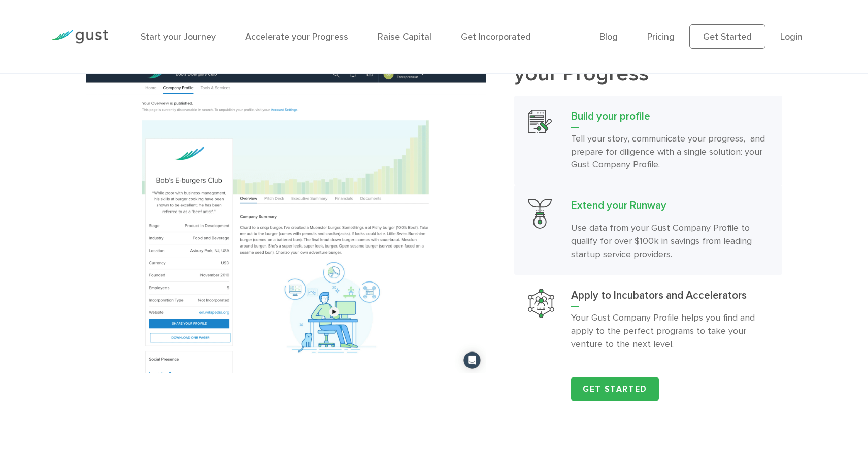 This screenshot has width=868, height=458. I want to click on p: Your Gust Company Profile helps you find and apply to the perfect programs to take your venture t..., so click(670, 331).